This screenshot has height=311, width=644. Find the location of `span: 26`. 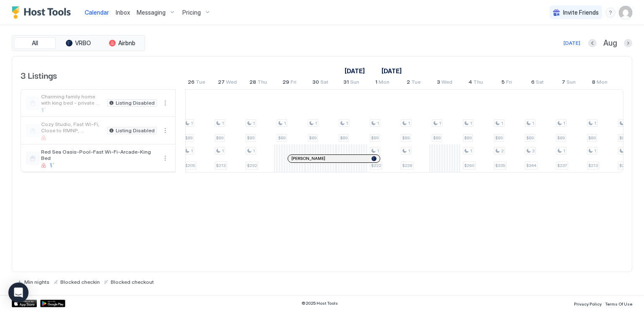

span: 26 is located at coordinates (191, 83).